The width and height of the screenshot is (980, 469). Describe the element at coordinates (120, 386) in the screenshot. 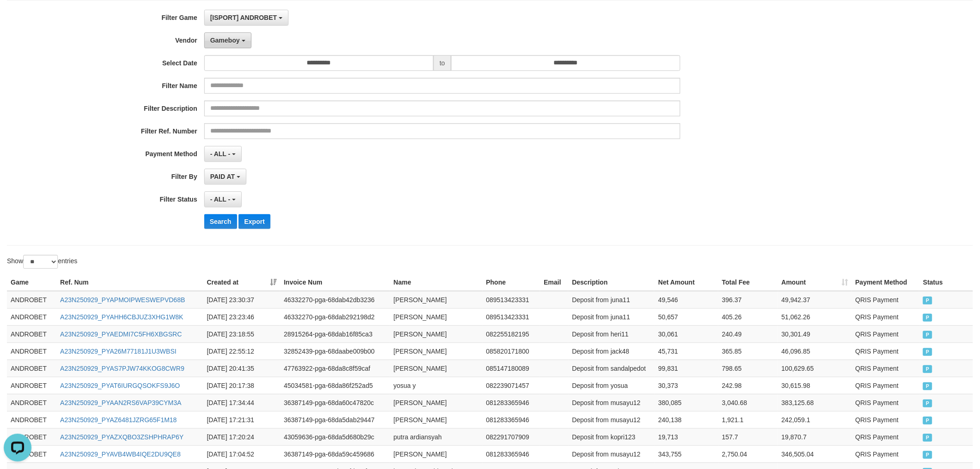

I see `a: A23N250929_PYAT6IURGQSOKFS9J6O` at that location.